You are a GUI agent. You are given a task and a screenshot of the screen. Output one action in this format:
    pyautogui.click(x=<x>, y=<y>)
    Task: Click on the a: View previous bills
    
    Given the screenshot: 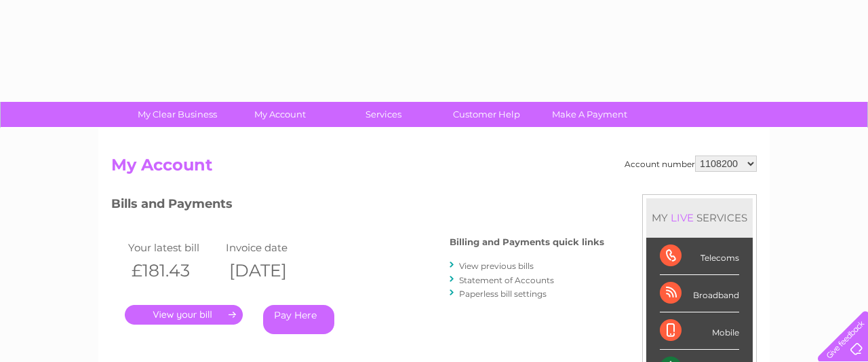 What is the action you would take?
    pyautogui.click(x=496, y=266)
    